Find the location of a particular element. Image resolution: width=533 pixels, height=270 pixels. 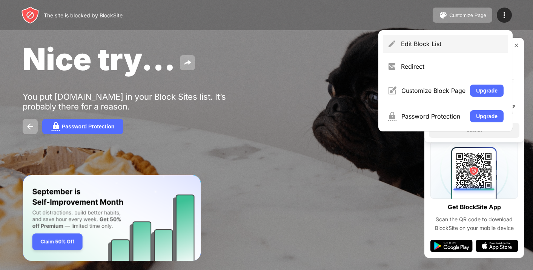

div: Customize Block Page is located at coordinates (434, 91).